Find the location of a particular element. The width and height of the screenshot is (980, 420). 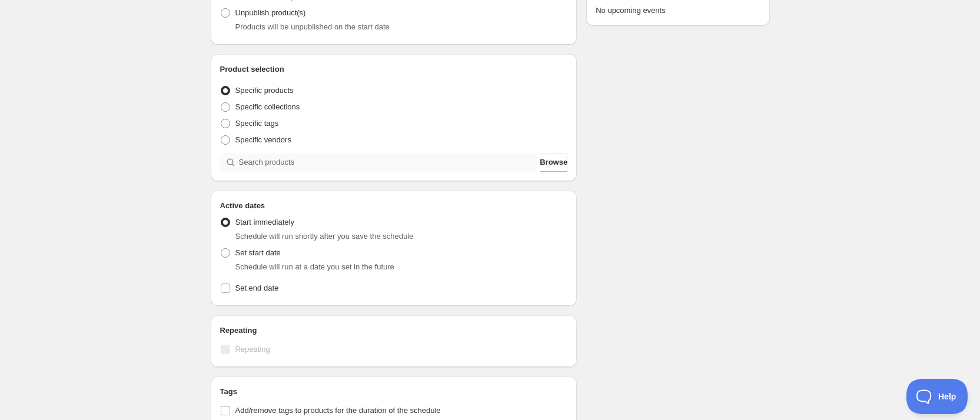

span: Products will be unpublished on the start date is located at coordinates (313, 26).